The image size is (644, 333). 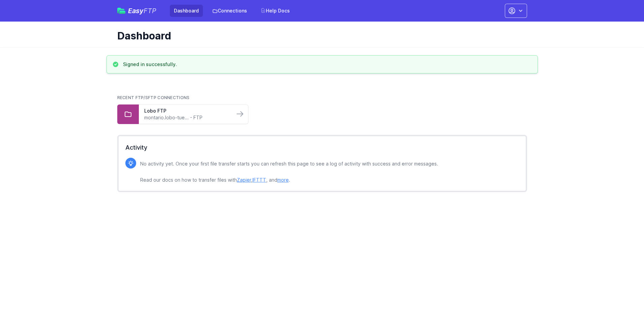 What do you see at coordinates (121, 11) in the screenshot?
I see `img: easyftp_logo.png` at bounding box center [121, 11].